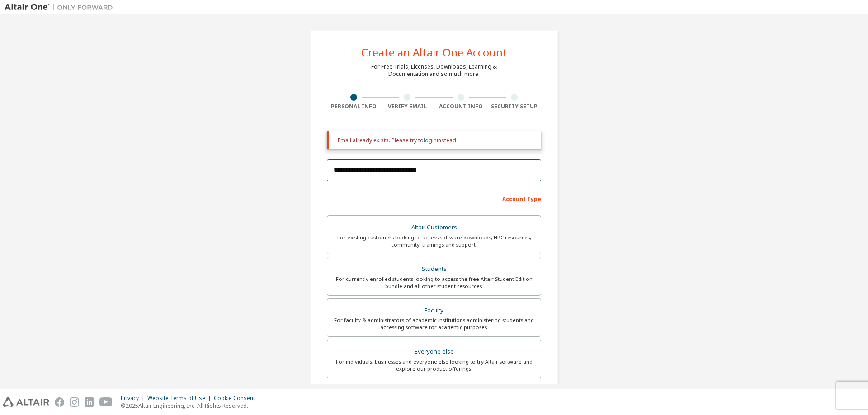  Describe the element at coordinates (434, 269) in the screenshot. I see `div: Students` at that location.